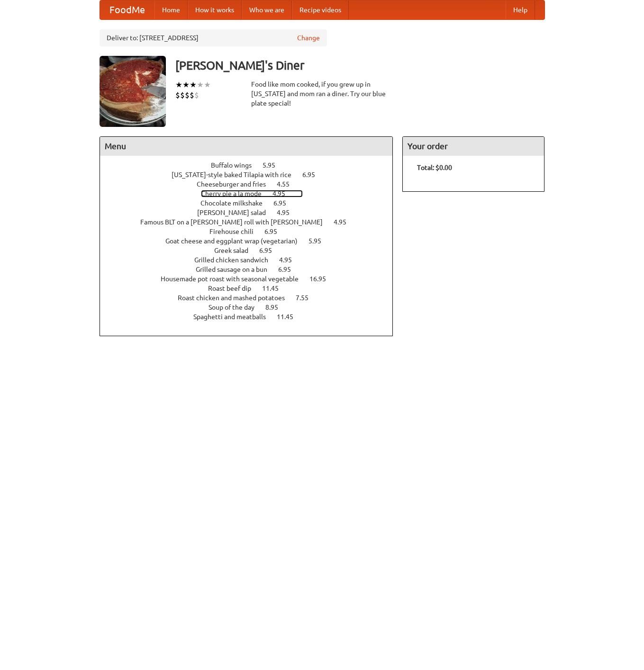 The width and height of the screenshot is (644, 670). I want to click on a: Cheeseburger and fries 4.55, so click(251, 184).